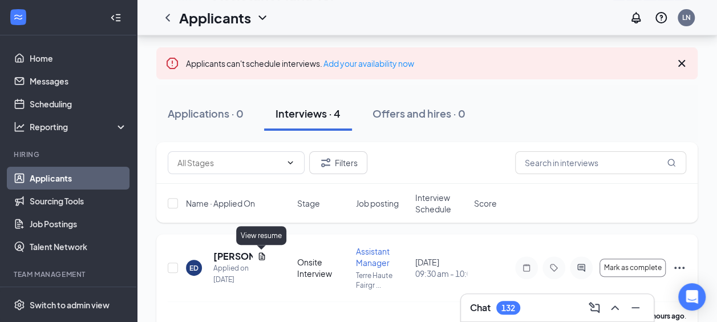 The image size is (717, 322). I want to click on input: All Stages, so click(229, 163).